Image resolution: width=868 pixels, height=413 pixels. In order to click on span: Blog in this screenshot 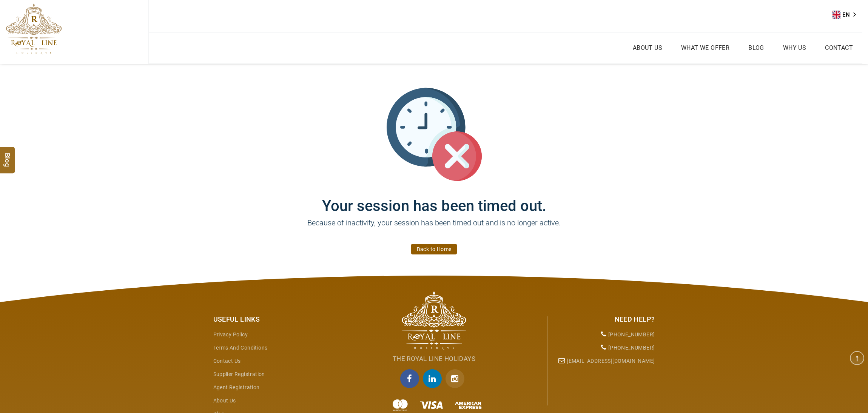, I will do `click(8, 155)`.